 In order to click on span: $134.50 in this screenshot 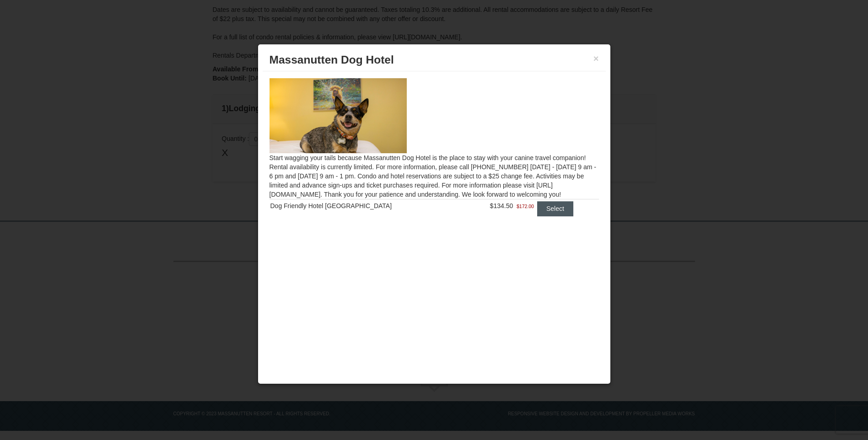, I will do `click(502, 206)`.